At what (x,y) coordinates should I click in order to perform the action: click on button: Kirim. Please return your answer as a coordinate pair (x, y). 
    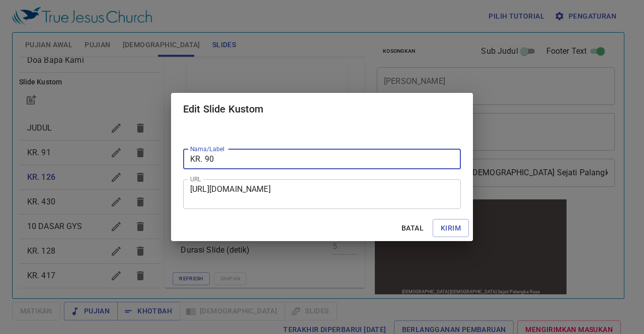
    Looking at the image, I should click on (451, 228).